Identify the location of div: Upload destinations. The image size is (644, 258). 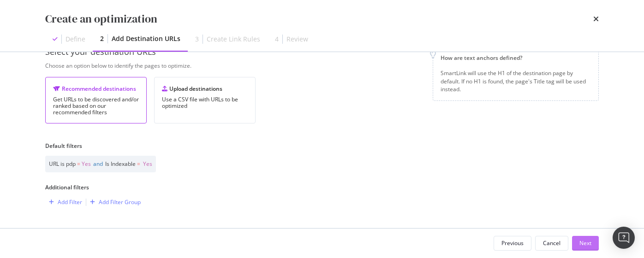
(204, 88).